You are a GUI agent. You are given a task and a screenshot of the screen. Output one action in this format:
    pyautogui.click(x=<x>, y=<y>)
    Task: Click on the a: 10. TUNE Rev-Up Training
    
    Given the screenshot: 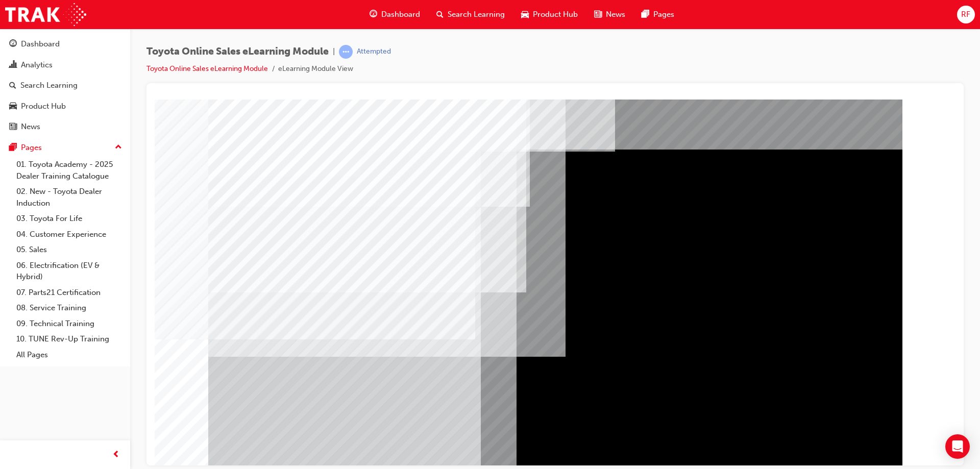 What is the action you would take?
    pyautogui.click(x=69, y=339)
    